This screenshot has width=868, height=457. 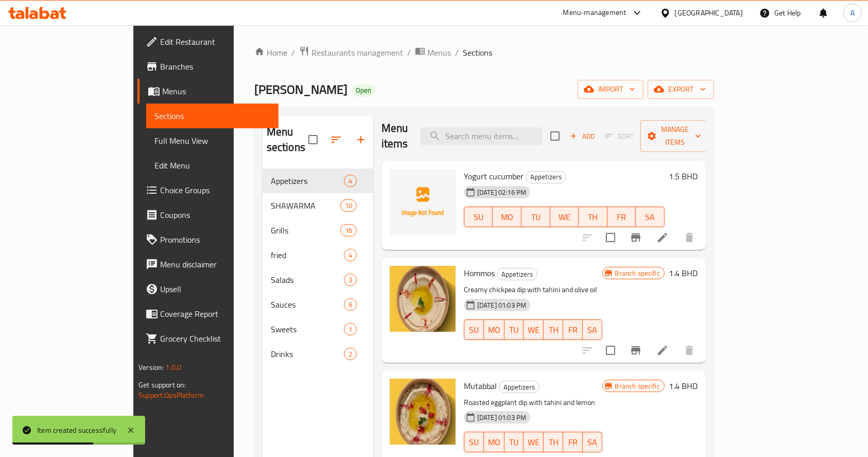 What do you see at coordinates (637, 273) in the screenshot?
I see `span: Branch specific` at bounding box center [637, 273].